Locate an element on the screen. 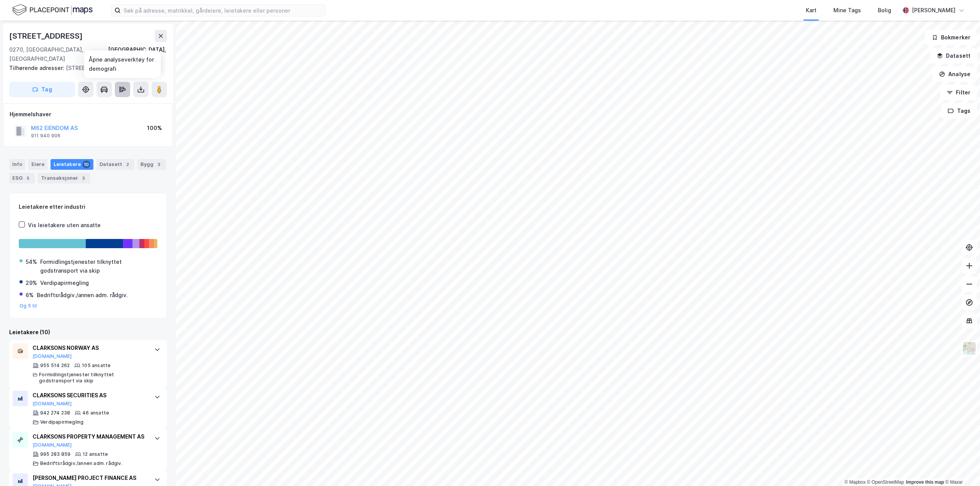 The image size is (980, 486). div: CLARKSONS SECURITIES AS is located at coordinates (89, 396).